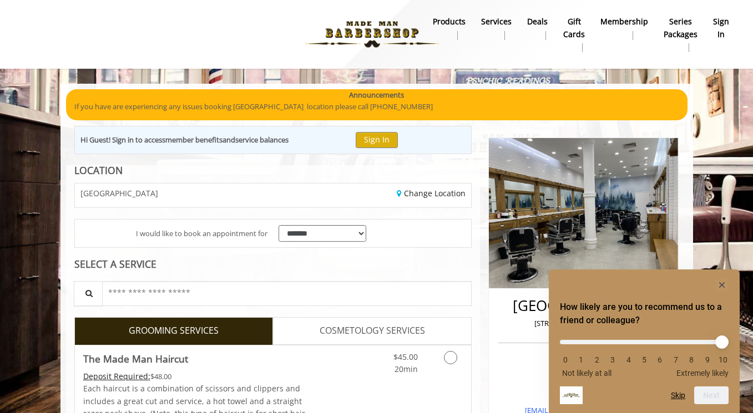  What do you see at coordinates (406, 369) in the screenshot?
I see `span: 20min` at bounding box center [406, 369].